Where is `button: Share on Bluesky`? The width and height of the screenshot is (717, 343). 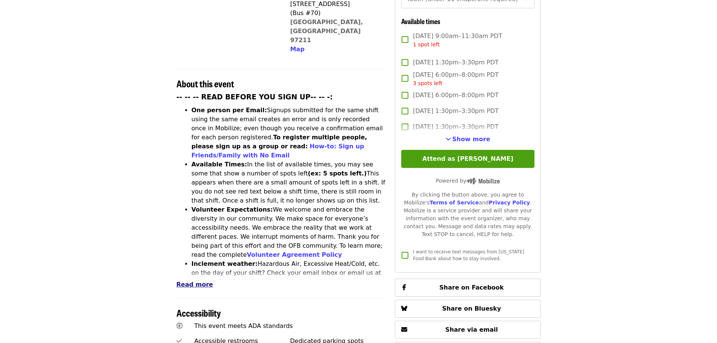 button: Share on Bluesky is located at coordinates (467, 309).